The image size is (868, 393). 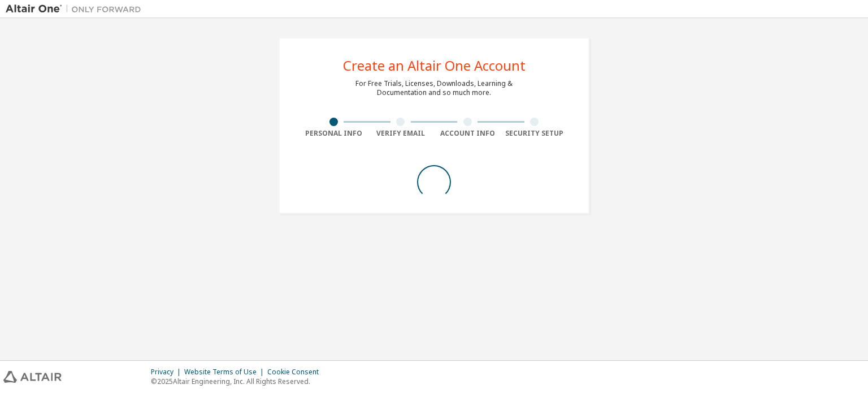 I want to click on p: © 2025 Altair Engineering, Inc. All Rights Reserved., so click(x=238, y=380).